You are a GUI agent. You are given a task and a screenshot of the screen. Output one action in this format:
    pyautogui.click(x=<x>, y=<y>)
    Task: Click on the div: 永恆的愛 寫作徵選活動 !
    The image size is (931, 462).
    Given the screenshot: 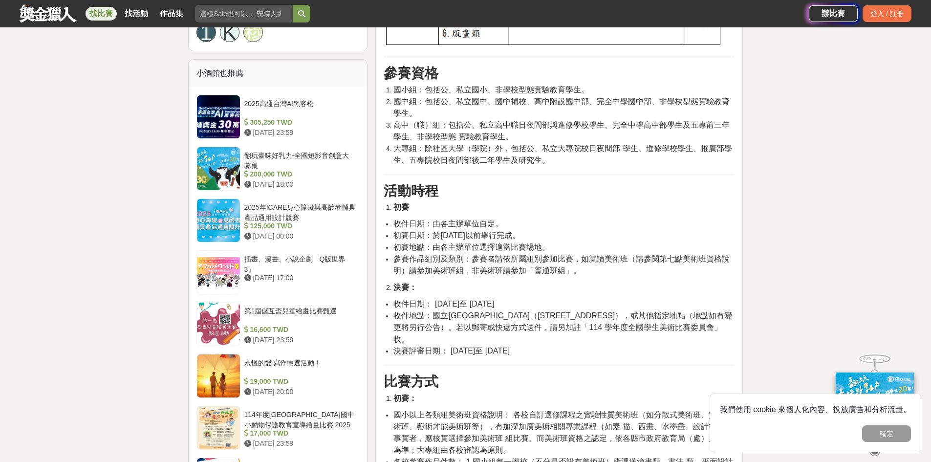 What is the action you would take?
    pyautogui.click(x=300, y=367)
    